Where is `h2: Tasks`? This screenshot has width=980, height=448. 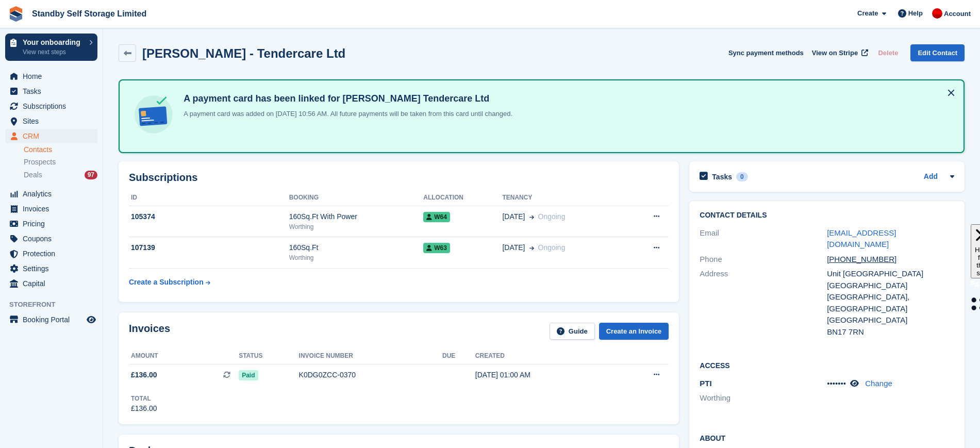
h2: Tasks is located at coordinates (721, 177).